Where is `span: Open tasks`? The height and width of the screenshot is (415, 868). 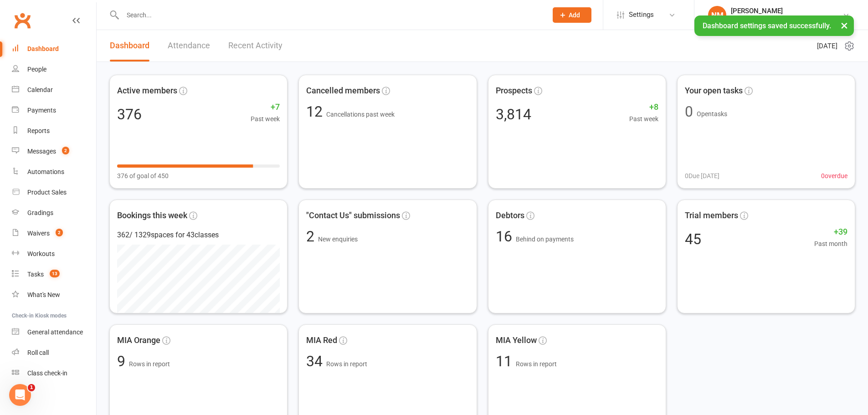
span: Open tasks is located at coordinates (712, 114).